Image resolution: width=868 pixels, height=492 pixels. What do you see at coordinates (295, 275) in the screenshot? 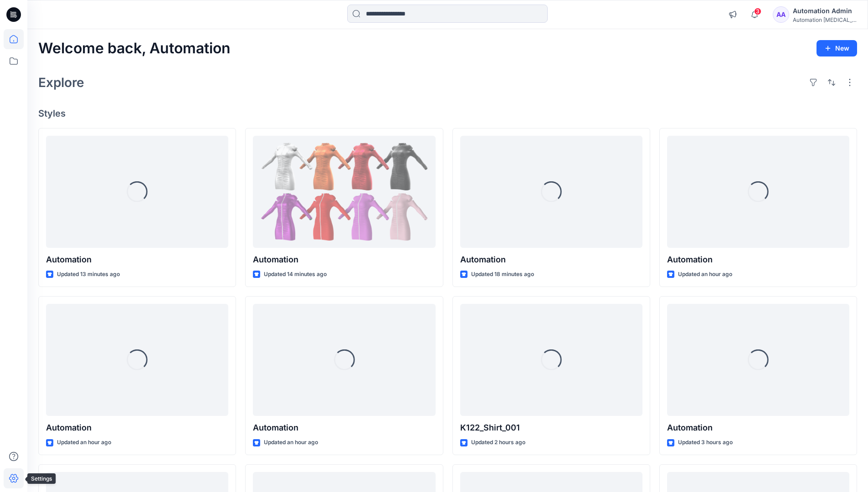
I see `p: Updated 14 minutes ago` at bounding box center [295, 275].